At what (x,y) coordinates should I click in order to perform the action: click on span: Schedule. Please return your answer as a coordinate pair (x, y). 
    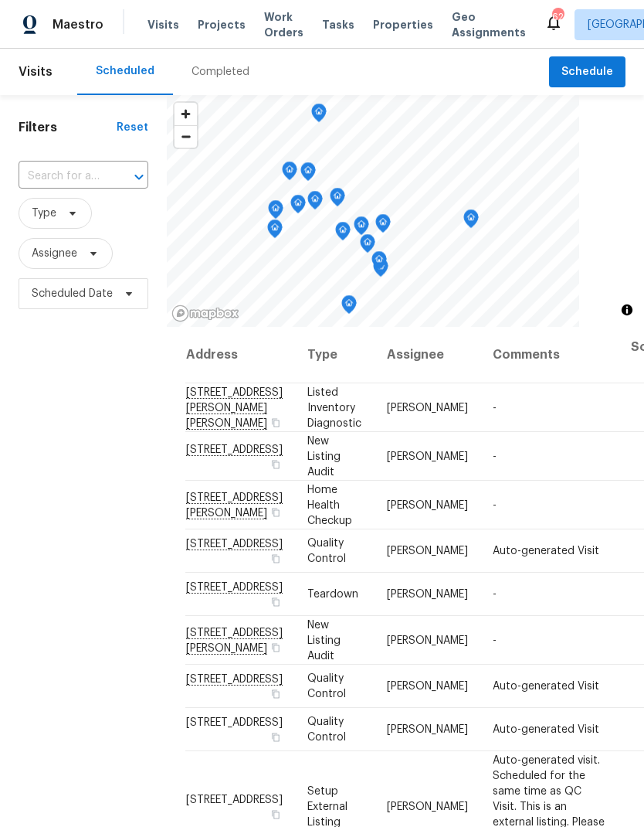
    Looking at the image, I should click on (587, 72).